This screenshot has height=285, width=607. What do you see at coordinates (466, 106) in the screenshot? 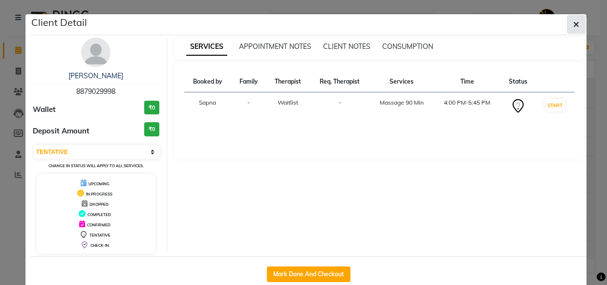
I see `td: 4:00 PM-5:45 PM` at bounding box center [466, 106].